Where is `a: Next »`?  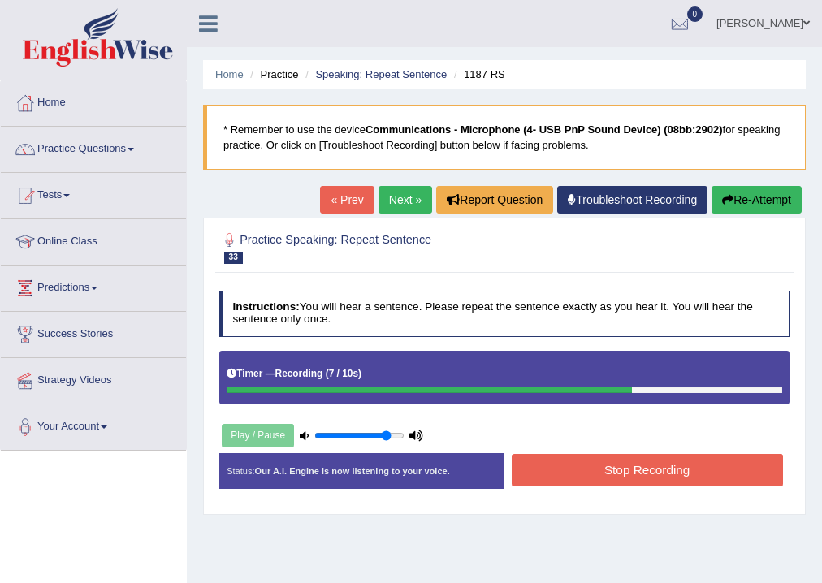 a: Next » is located at coordinates (405, 200).